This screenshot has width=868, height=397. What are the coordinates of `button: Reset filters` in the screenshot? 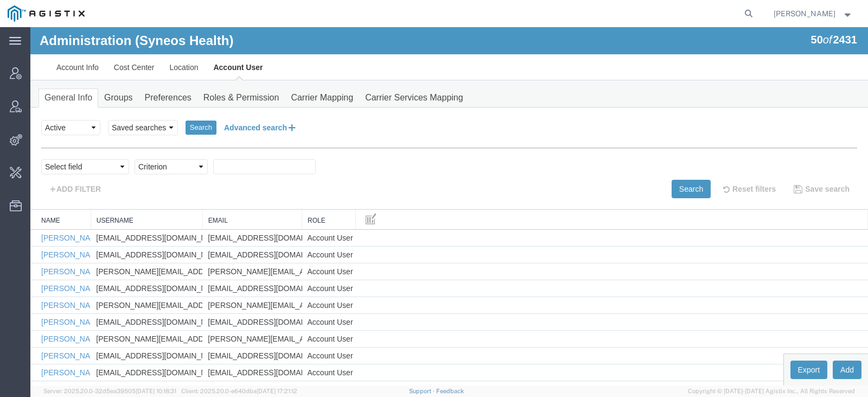 It's located at (718, 162).